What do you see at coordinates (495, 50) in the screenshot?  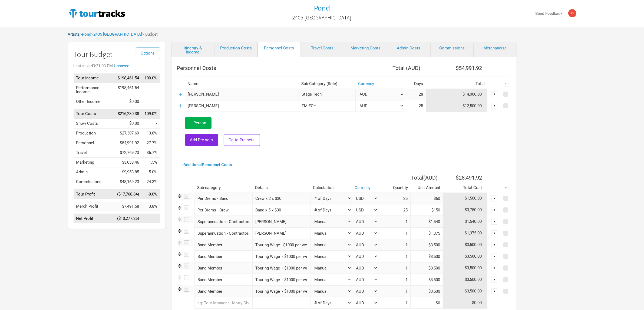 I see `a: Merchandise` at bounding box center [495, 50].